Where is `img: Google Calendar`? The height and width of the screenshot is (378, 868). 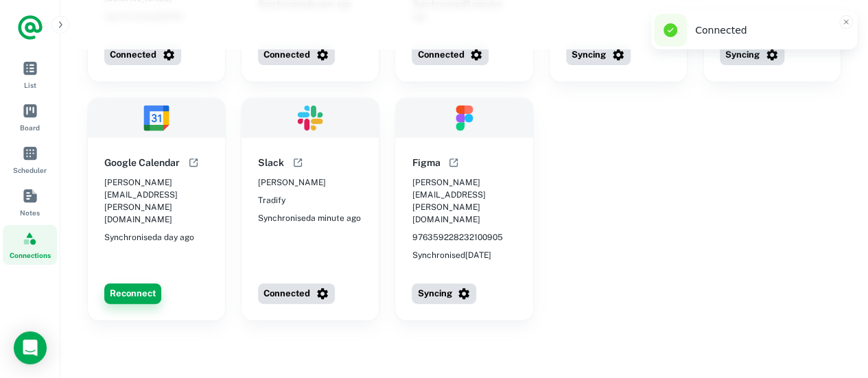
img: Google Calendar is located at coordinates (156, 118).